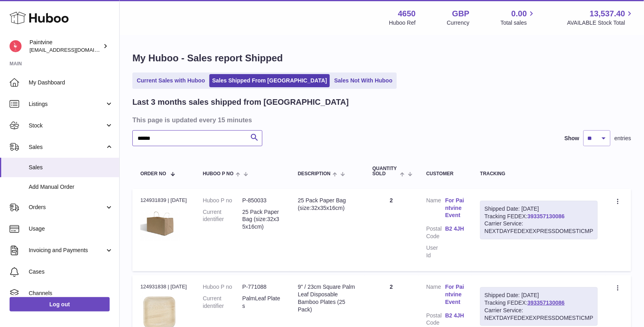 This screenshot has height=327, width=644. What do you see at coordinates (607, 14) in the screenshot?
I see `span: 13,537.40` at bounding box center [607, 14].